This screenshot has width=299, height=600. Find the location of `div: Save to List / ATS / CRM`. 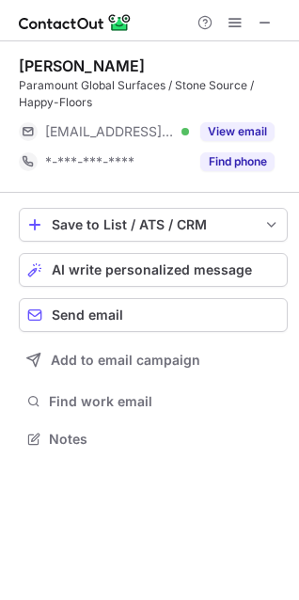

div: Save to List / ATS / CRM is located at coordinates (153, 225).